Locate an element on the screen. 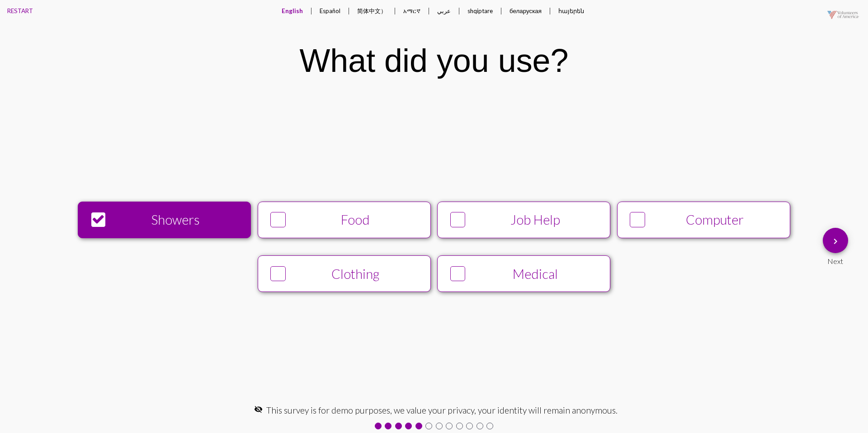 Image resolution: width=868 pixels, height=433 pixels. button: Food is located at coordinates (344, 219).